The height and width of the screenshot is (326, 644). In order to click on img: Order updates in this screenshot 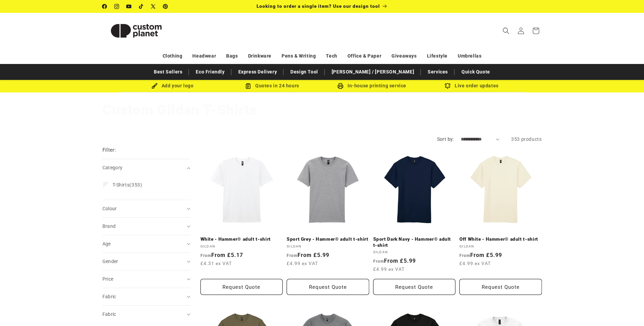, I will do `click(447, 86)`.